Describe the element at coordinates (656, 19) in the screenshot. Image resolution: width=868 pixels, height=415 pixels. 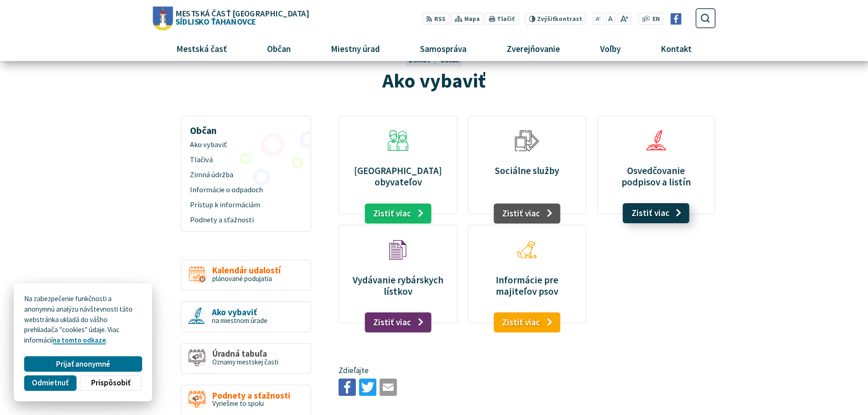
I see `span: EN` at that location.